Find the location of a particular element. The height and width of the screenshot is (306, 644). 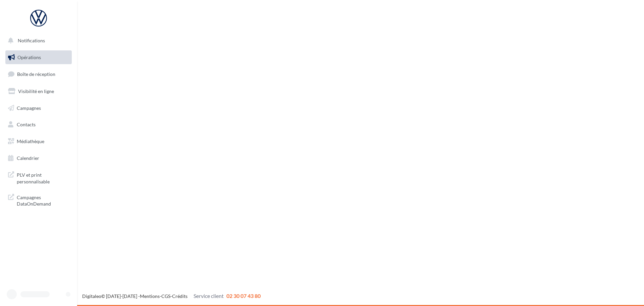

a: Campagnes DataOnDemand is located at coordinates (38, 199).